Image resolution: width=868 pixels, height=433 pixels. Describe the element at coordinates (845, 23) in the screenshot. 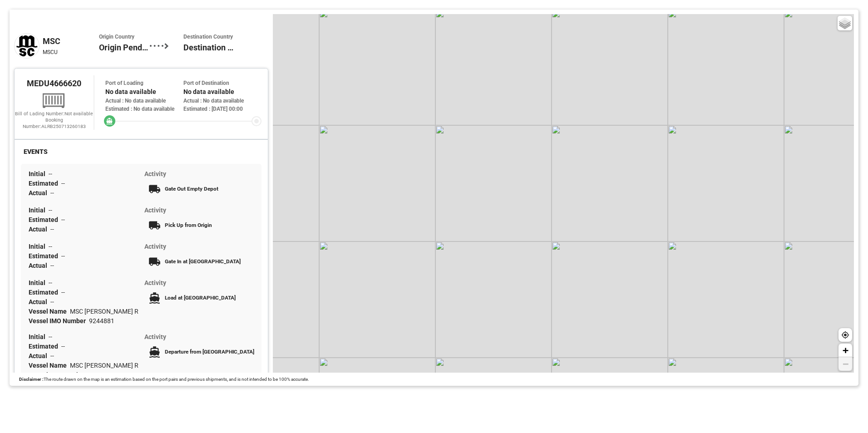

I see `a: Layers` at that location.